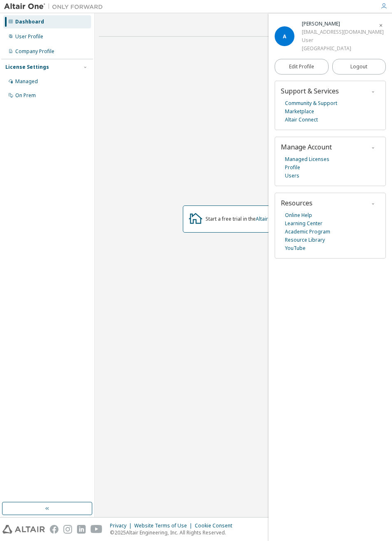 This screenshot has height=541, width=392. Describe the element at coordinates (55, 7) in the screenshot. I see `img: Altair One` at that location.